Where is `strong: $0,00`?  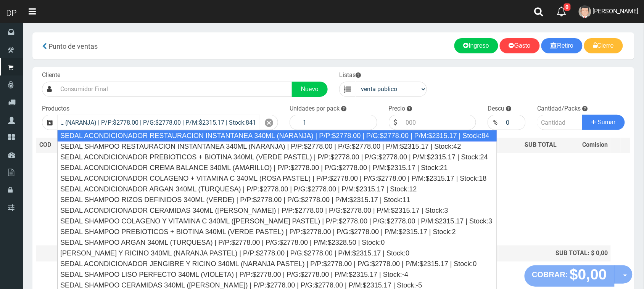 strong: $0,00 is located at coordinates (588, 274).